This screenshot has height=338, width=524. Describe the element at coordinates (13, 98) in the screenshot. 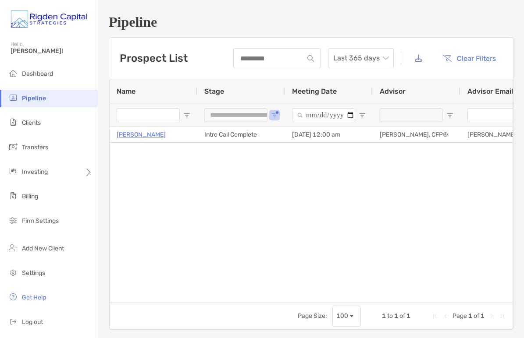

I see `img: pipeline icon` at that location.